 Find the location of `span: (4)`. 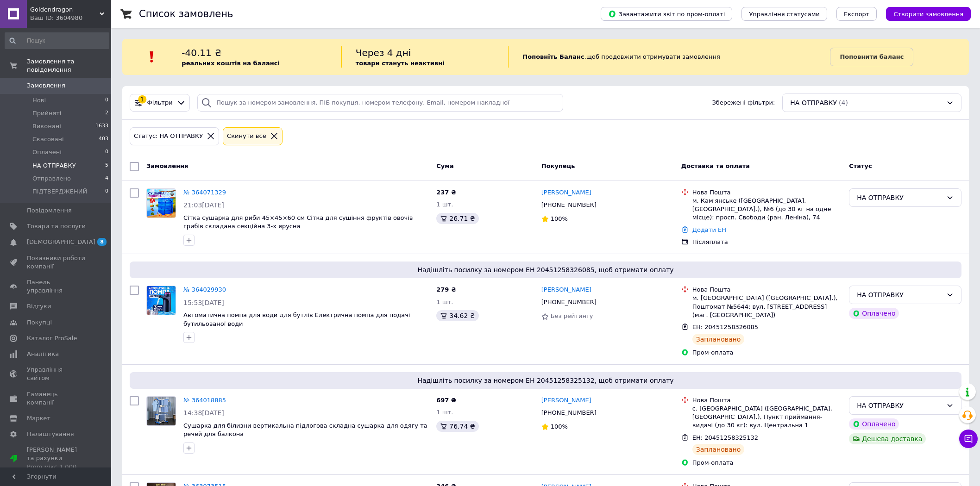

span: (4) is located at coordinates (843, 103).